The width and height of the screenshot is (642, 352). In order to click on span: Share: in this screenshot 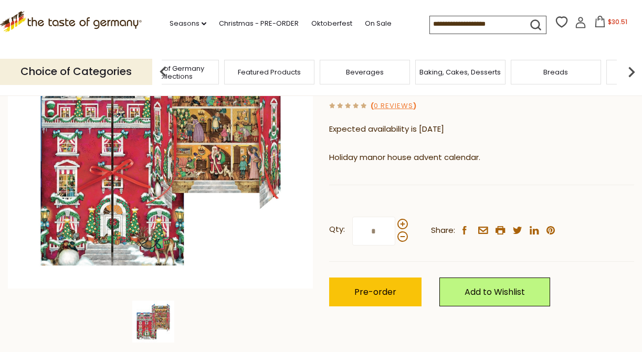, I will do `click(443, 231)`.